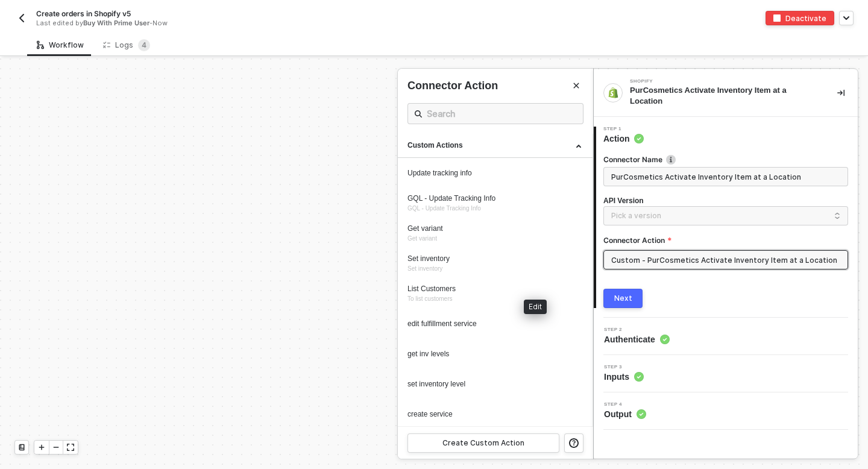  Describe the element at coordinates (221, 23) in the screenshot. I see `div: Last edited by - Now` at that location.